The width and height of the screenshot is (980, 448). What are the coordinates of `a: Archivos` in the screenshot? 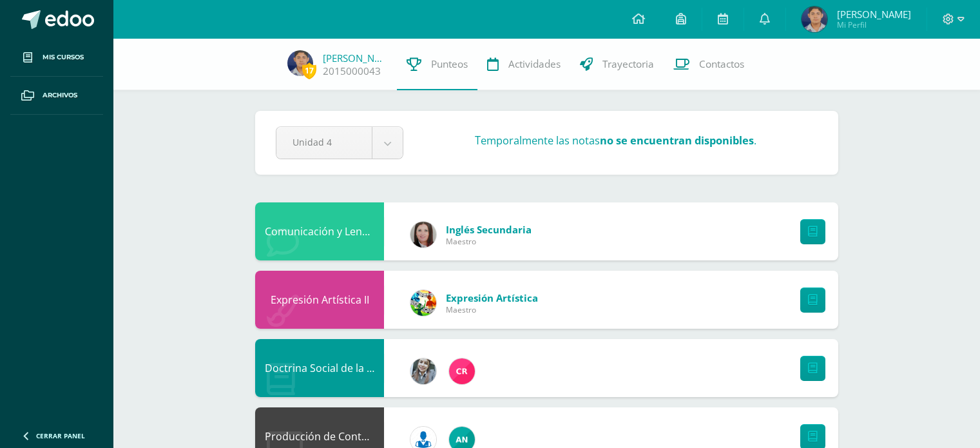 It's located at (57, 95).